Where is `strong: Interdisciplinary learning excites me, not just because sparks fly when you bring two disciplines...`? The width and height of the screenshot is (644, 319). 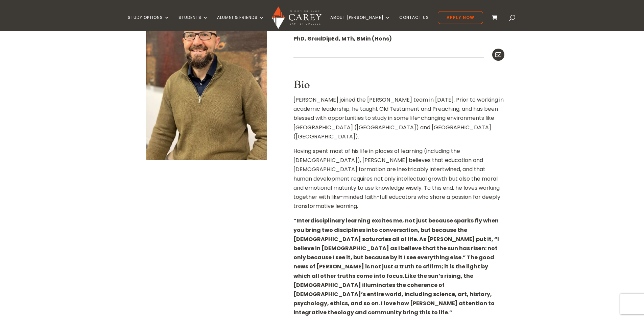
strong: Interdisciplinary learning excites me, not just because sparks fly when you bring two disciplines... is located at coordinates (396, 266).